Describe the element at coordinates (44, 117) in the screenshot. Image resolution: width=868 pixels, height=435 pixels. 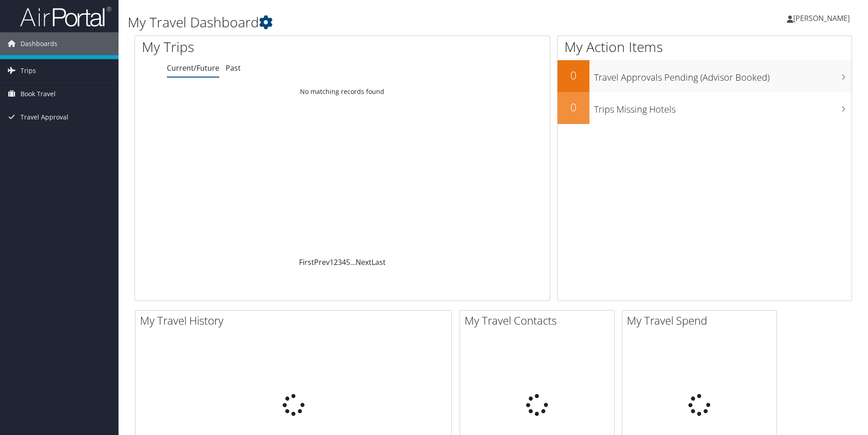
I see `span: Travel Approval` at that location.